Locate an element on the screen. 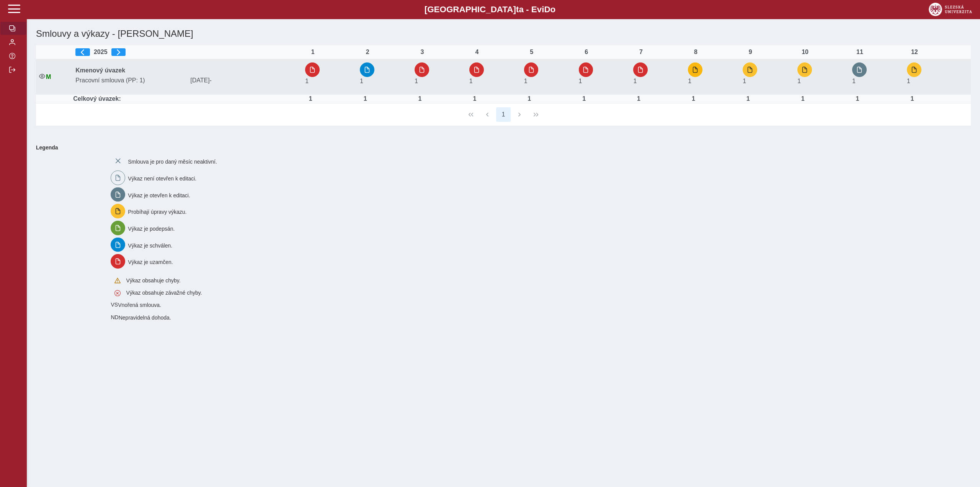 The height and width of the screenshot is (487, 980). div: 1 is located at coordinates (313, 52).